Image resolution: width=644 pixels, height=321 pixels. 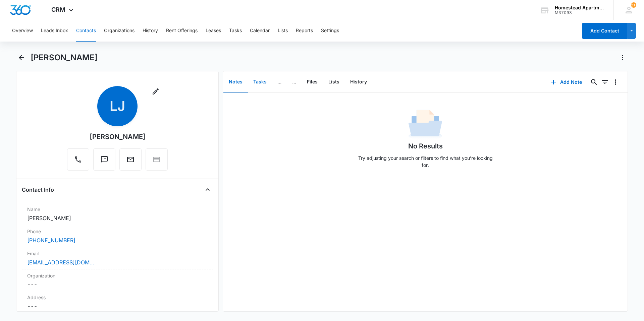 What do you see at coordinates (182, 31) in the screenshot?
I see `button: Rent Offerings` at bounding box center [182, 31].